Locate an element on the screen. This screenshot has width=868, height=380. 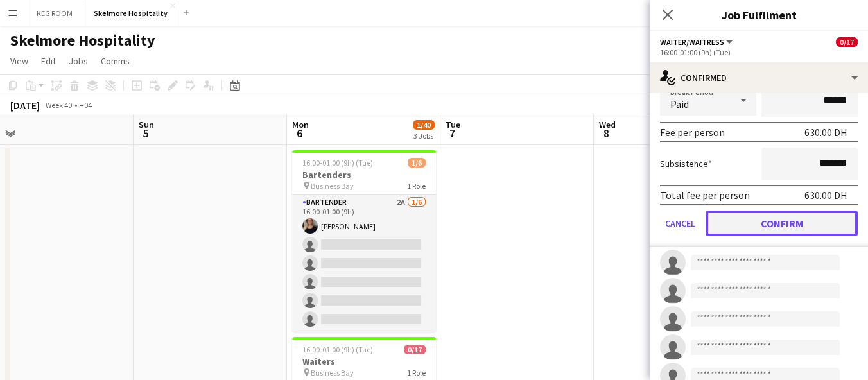
span: 8 is located at coordinates (607, 133).